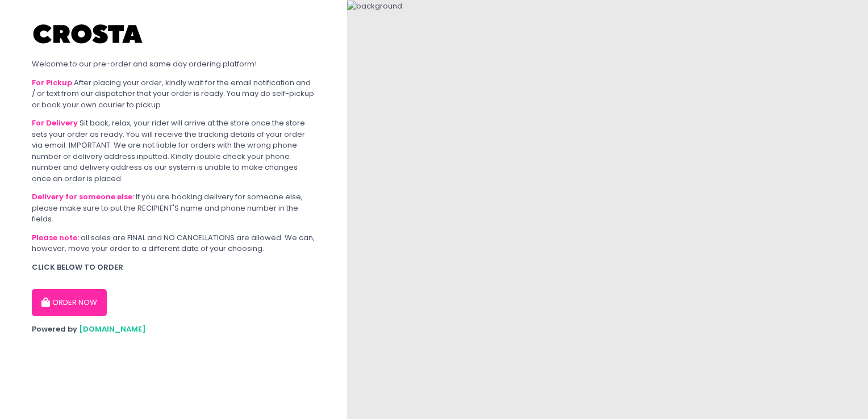  Describe the element at coordinates (69, 302) in the screenshot. I see `button: ORDER NOW` at that location.